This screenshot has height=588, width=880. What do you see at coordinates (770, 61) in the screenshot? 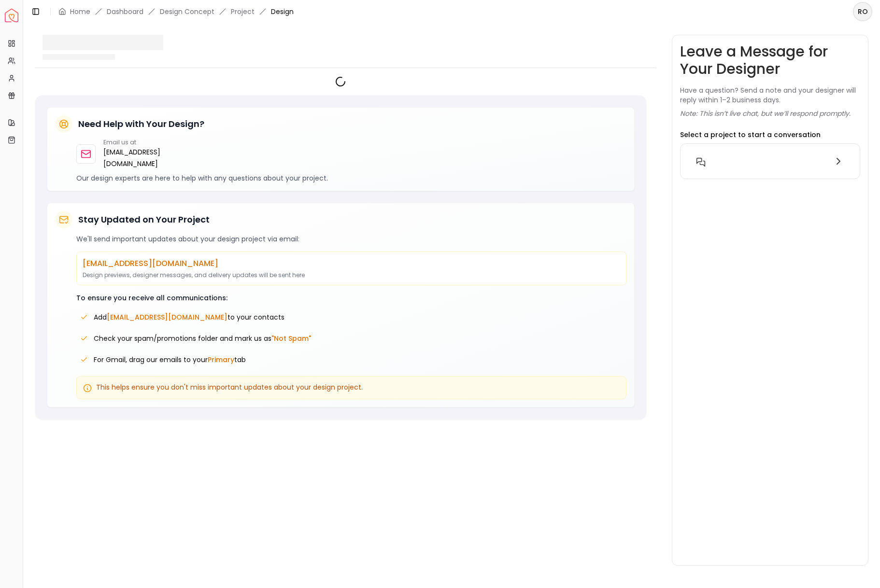
I see `h3: Leave a Message for Your Designer` at bounding box center [770, 61].